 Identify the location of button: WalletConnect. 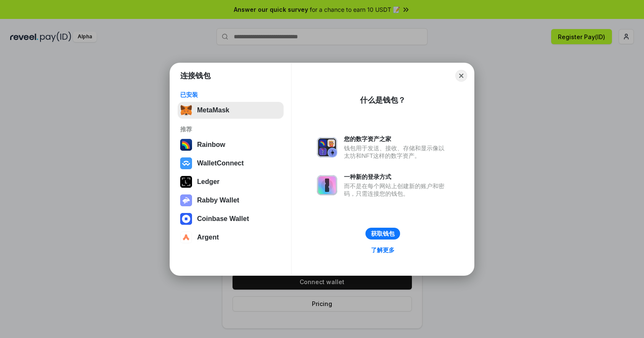
(230, 163).